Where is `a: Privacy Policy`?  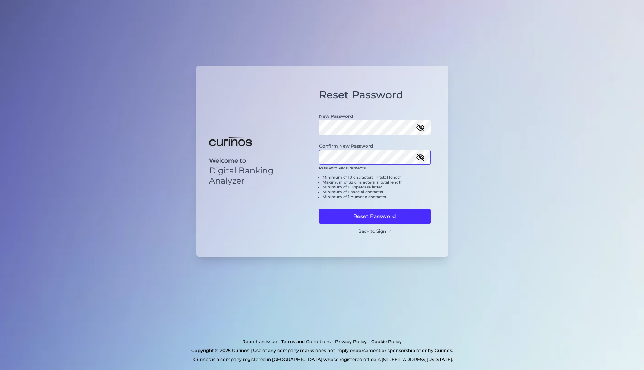 a: Privacy Policy is located at coordinates (351, 341).